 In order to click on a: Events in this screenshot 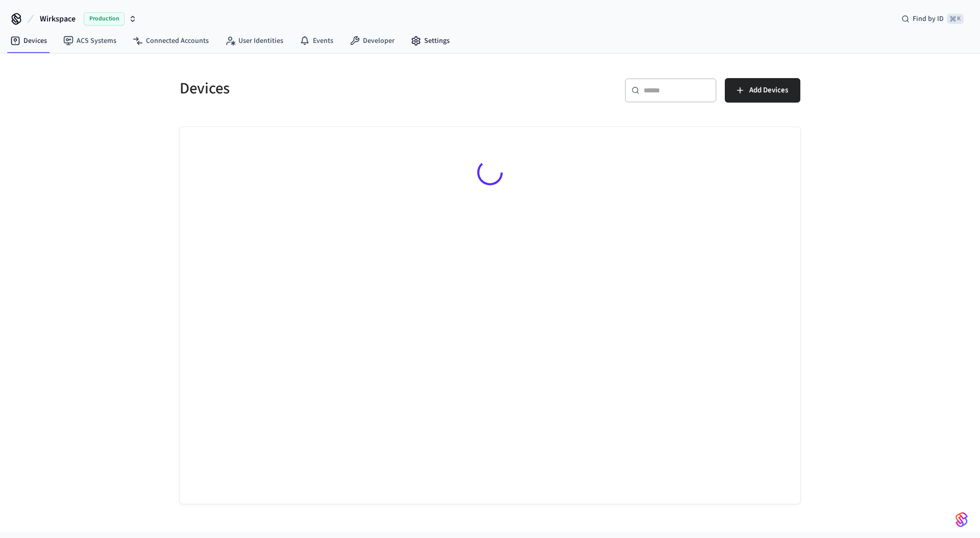, I will do `click(317, 41)`.